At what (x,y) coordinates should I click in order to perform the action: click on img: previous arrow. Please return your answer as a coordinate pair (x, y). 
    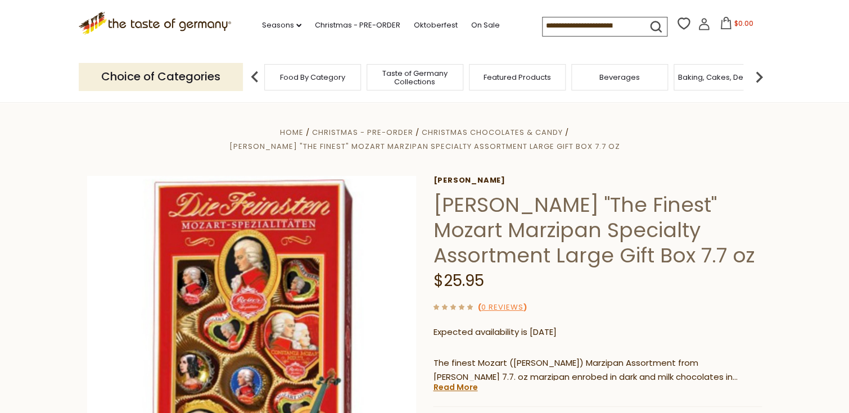
    Looking at the image, I should click on (255, 77).